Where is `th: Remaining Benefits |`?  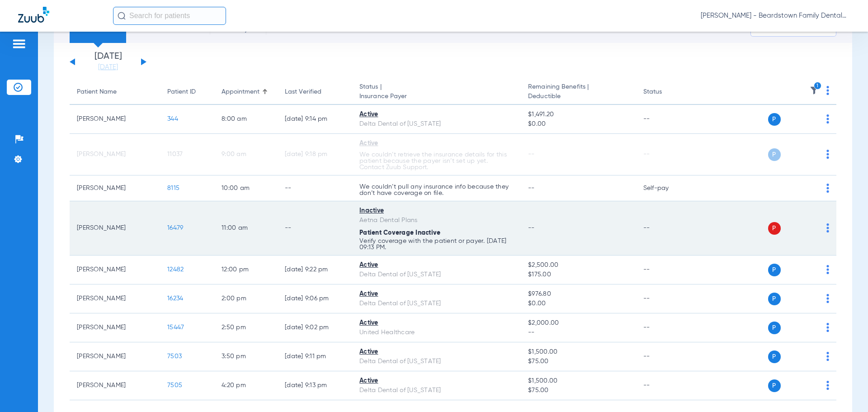 th: Remaining Benefits | is located at coordinates (578, 92).